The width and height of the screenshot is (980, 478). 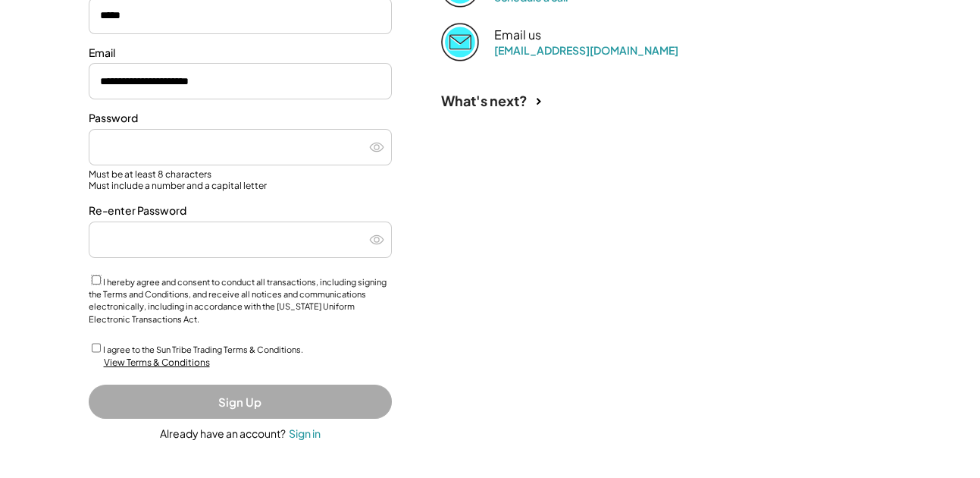 What do you see at coordinates (518, 35) in the screenshot?
I see `div: Email us` at bounding box center [518, 35].